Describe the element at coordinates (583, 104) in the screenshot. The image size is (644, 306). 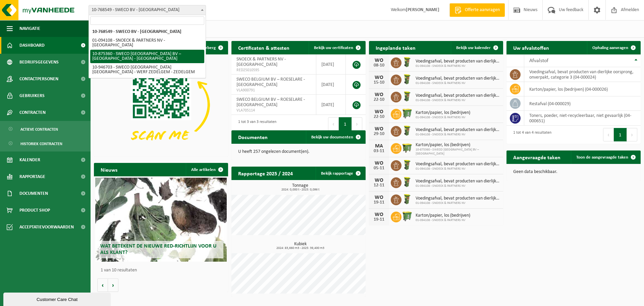
I see `td: restafval (04-000029)` at that location.